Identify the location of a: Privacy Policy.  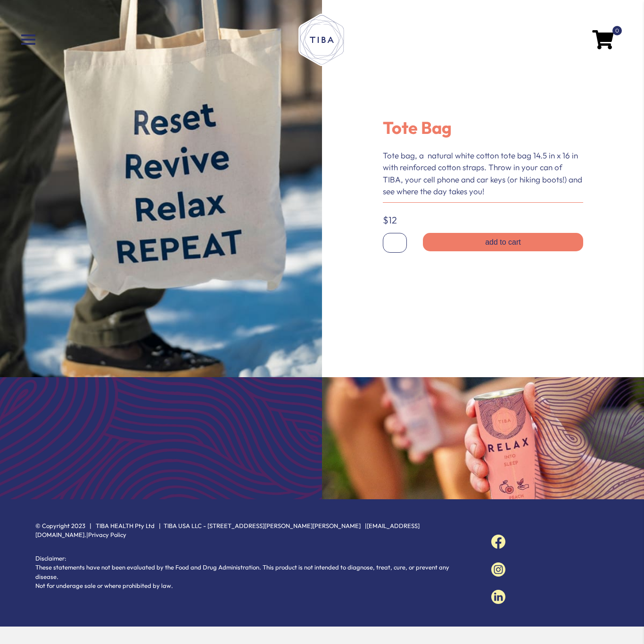
(107, 535).